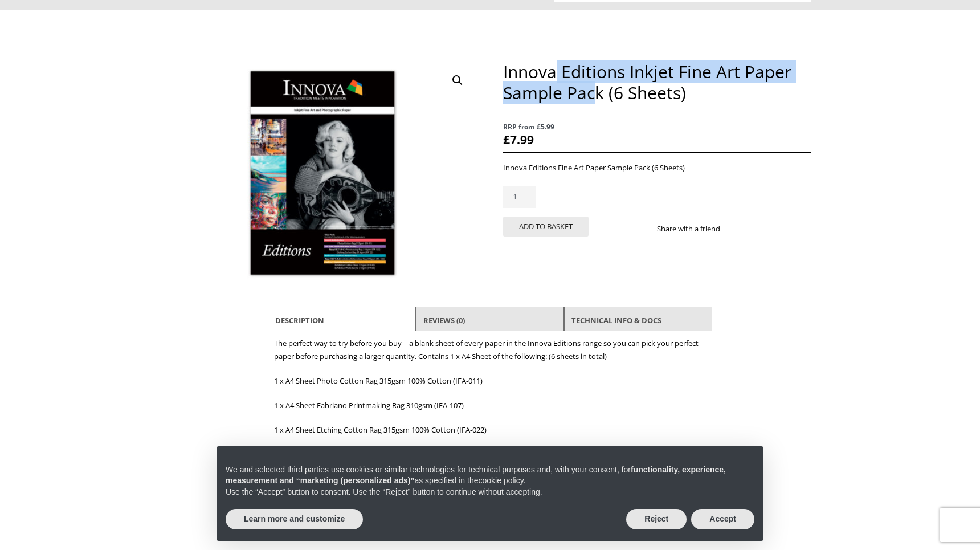 Image resolution: width=980 pixels, height=550 pixels. What do you see at coordinates (694, 229) in the screenshot?
I see `p: Share with a friend` at bounding box center [694, 229].